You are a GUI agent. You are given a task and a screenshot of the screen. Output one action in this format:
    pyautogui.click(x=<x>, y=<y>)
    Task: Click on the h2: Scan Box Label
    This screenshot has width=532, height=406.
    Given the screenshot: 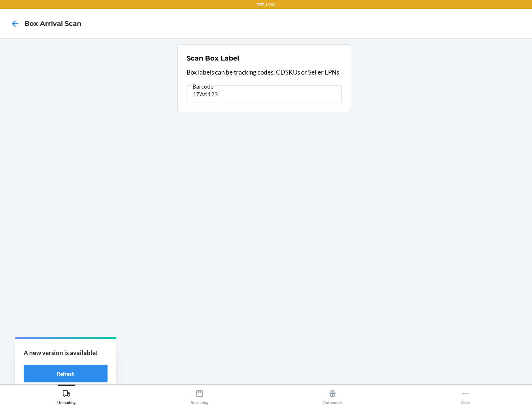 What is the action you would take?
    pyautogui.click(x=213, y=58)
    